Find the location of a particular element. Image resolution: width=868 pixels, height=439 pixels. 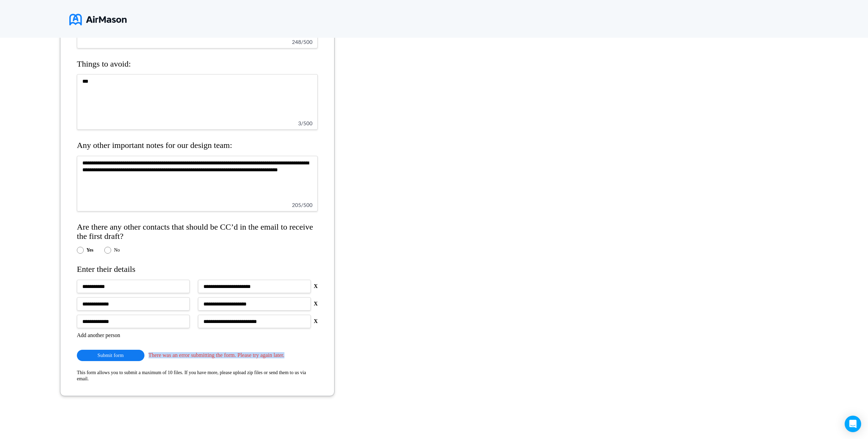

span: This form allows you to submit a maximum of 10 files. If you have more, please upload zip files o... is located at coordinates (191, 375).